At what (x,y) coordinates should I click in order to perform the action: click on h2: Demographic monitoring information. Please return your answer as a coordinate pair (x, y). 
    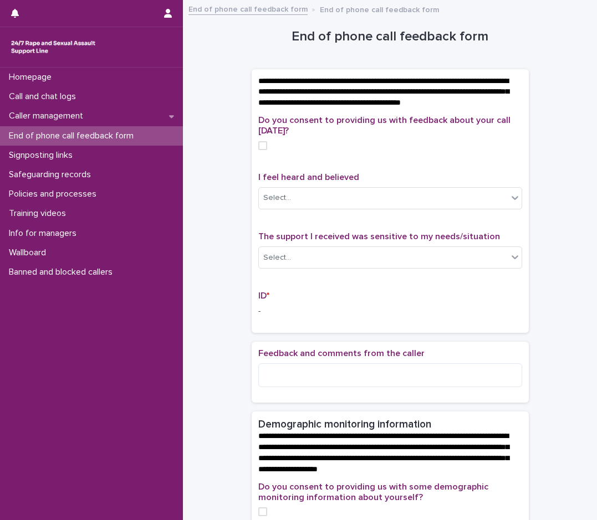
    Looking at the image, I should click on (345, 424).